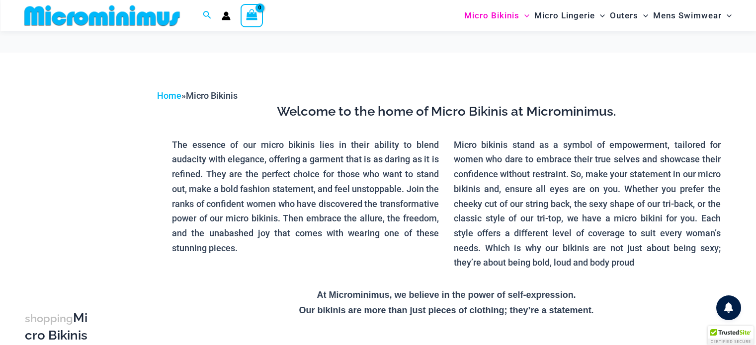 The height and width of the screenshot is (345, 756). What do you see at coordinates (169, 95) in the screenshot?
I see `a: Home` at bounding box center [169, 95].